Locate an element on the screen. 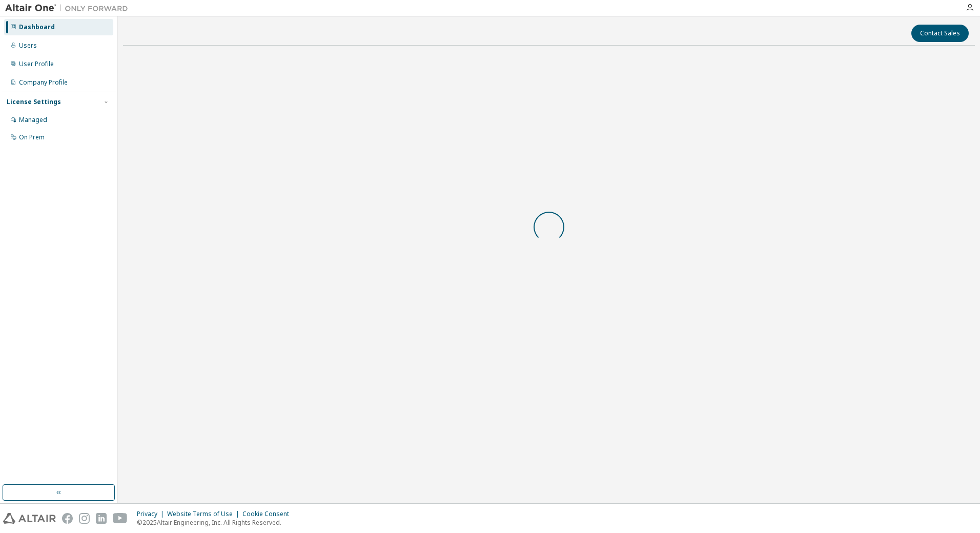 This screenshot has height=533, width=980. div: Users is located at coordinates (28, 46).